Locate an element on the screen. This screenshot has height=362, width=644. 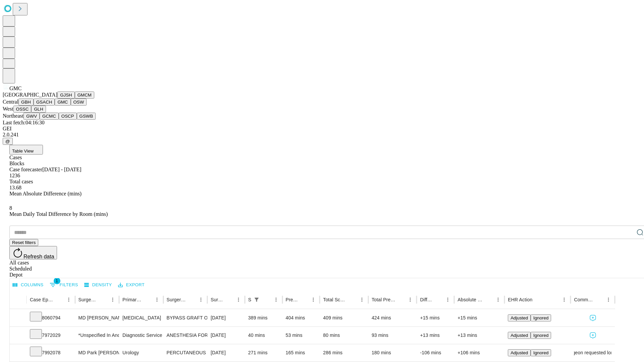
span: Central is located at coordinates (11, 102).